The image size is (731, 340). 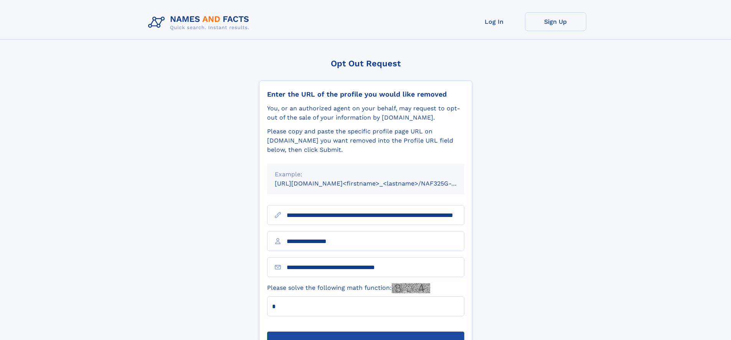 I want to click on div: Opt Out Request, so click(x=366, y=63).